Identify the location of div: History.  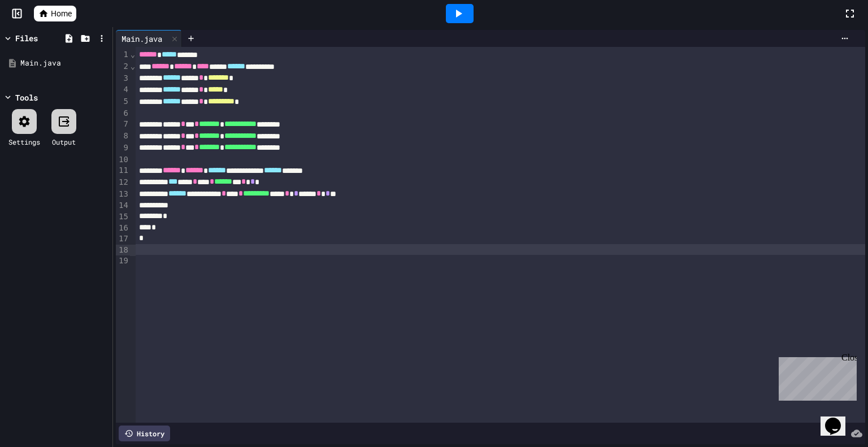
(144, 433).